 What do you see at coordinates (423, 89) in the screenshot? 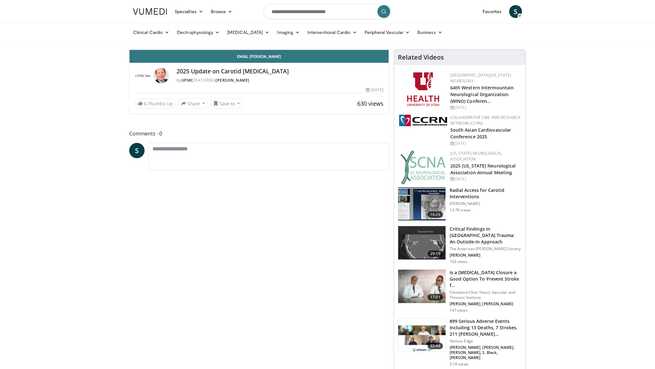
I see `img: f6362829-b0a3-407d-a044-59546adfd345.png.150x105_q85_autocrop_double_scale_upscale_version-0.2.png` at bounding box center [423, 89].